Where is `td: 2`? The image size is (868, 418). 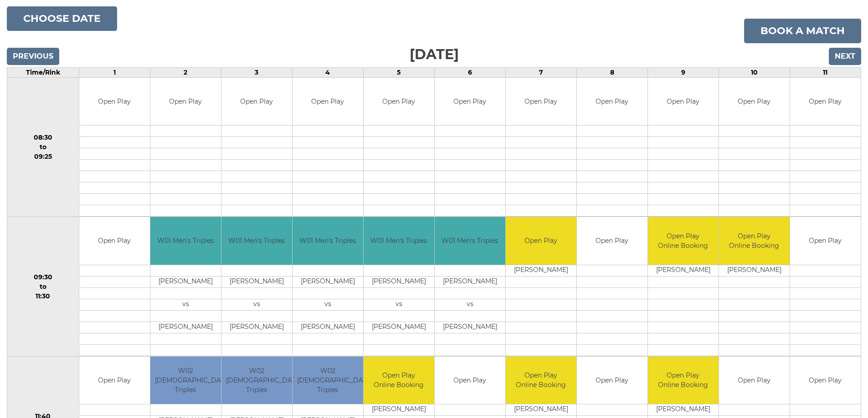
td: 2 is located at coordinates (185, 73).